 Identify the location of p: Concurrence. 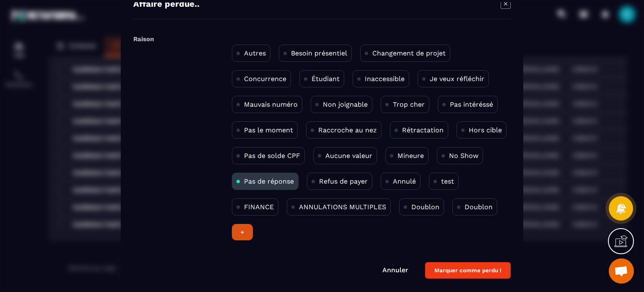
(265, 78).